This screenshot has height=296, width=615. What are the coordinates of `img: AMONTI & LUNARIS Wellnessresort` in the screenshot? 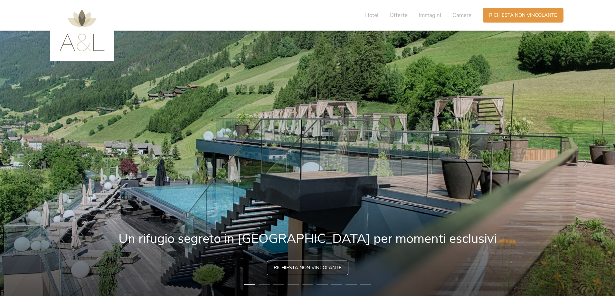 It's located at (82, 30).